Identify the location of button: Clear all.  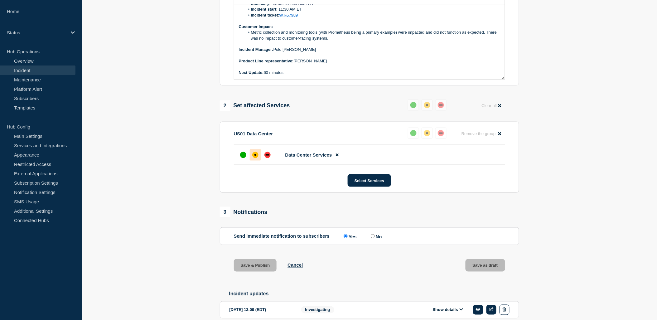
(491, 105).